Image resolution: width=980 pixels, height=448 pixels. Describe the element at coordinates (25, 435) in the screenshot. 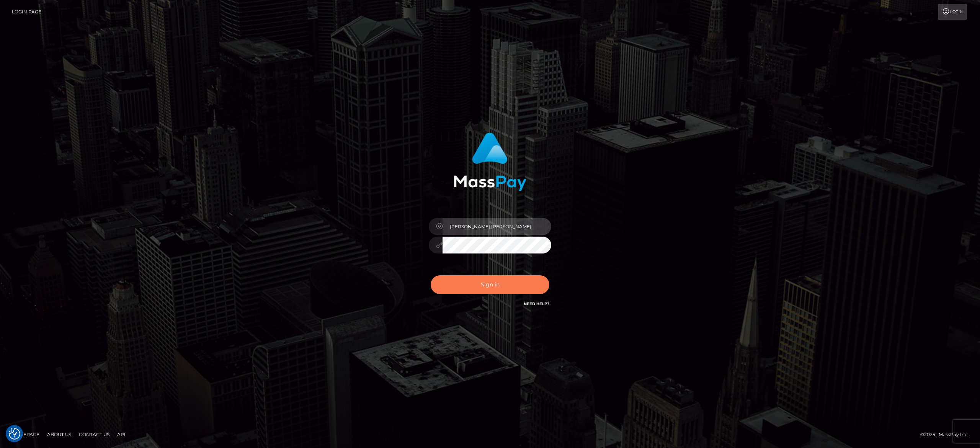

I see `a: Homepage` at that location.